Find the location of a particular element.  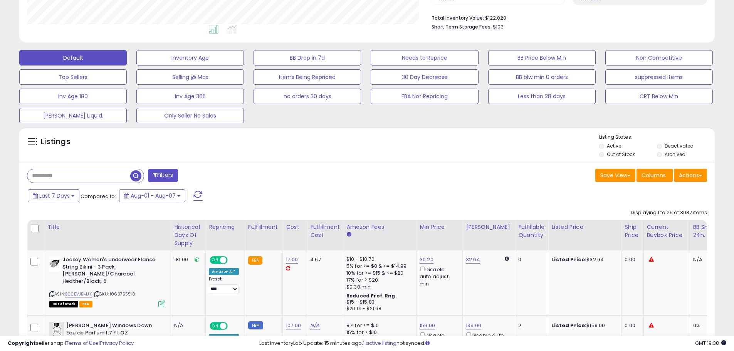

button: FBA Not Repricing is located at coordinates (424, 96).